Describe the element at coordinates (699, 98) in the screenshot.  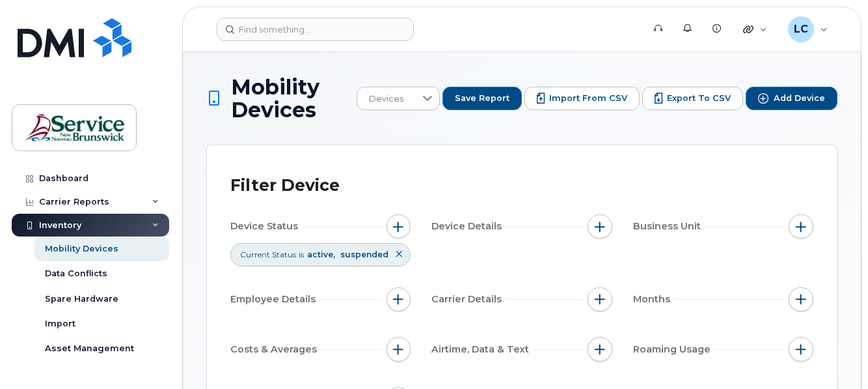
I see `span: Export to CSV` at that location.